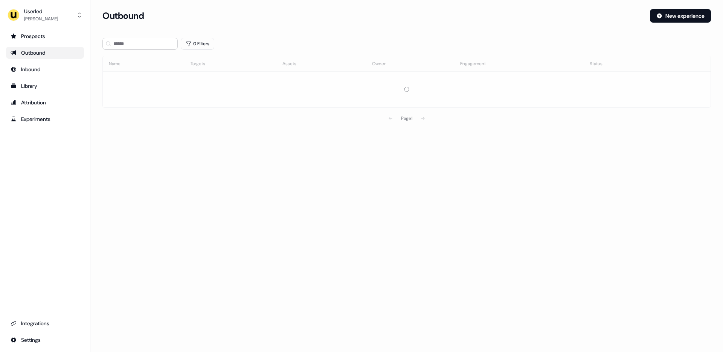  What do you see at coordinates (123, 16) in the screenshot?
I see `h3: Outbound` at bounding box center [123, 16].